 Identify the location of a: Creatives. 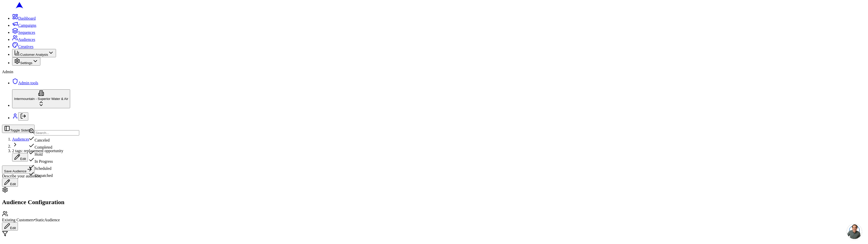
(22, 47).